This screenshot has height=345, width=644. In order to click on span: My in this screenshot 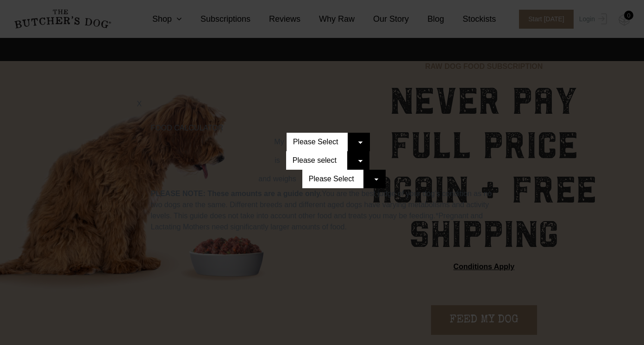, I will do `click(279, 142)`.